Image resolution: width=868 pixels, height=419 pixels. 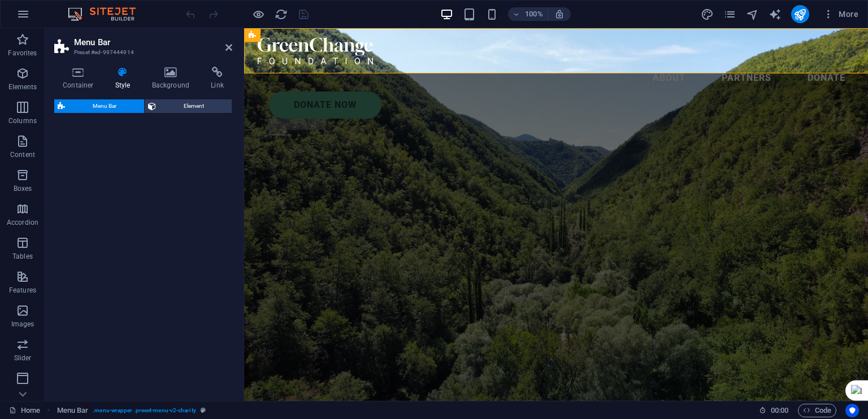 What do you see at coordinates (153, 42) in the screenshot?
I see `h2: Menu Bar` at bounding box center [153, 42].